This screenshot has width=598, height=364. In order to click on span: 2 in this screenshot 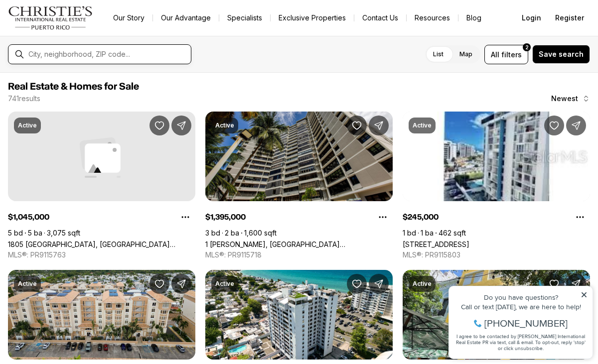, I will do `click(527, 48)`.